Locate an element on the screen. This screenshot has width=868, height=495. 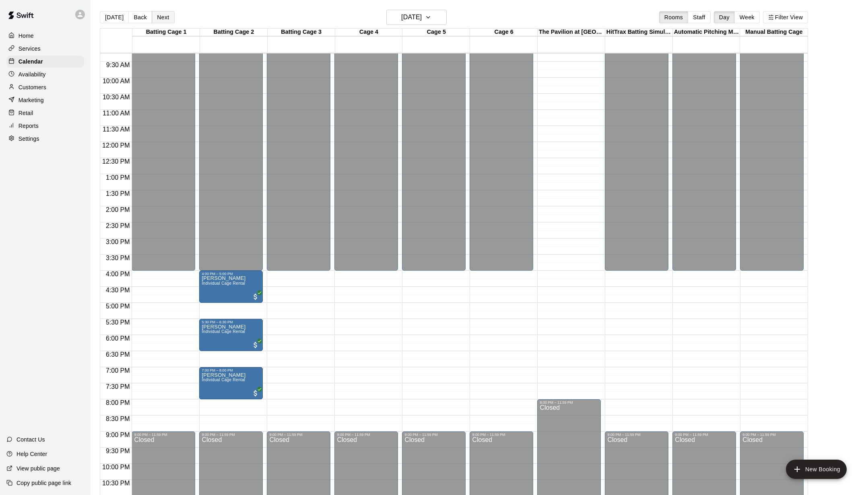
button: Rooms is located at coordinates (673, 17).